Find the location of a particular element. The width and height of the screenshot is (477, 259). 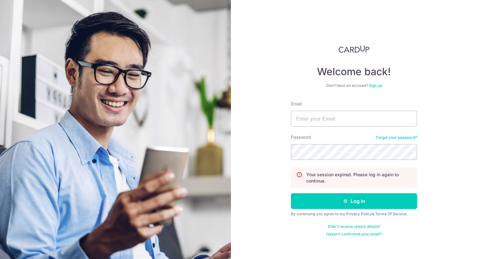

a: Didn't receive unlock details? is located at coordinates (354, 227).